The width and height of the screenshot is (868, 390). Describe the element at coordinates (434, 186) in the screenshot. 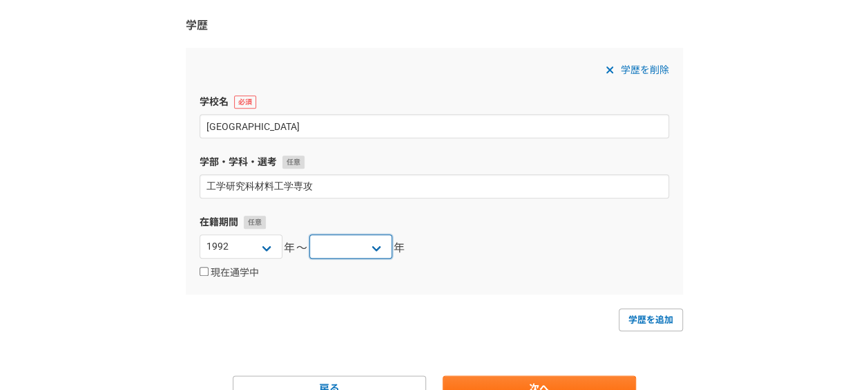

I see `input: 学部・学科・専攻` at that location.